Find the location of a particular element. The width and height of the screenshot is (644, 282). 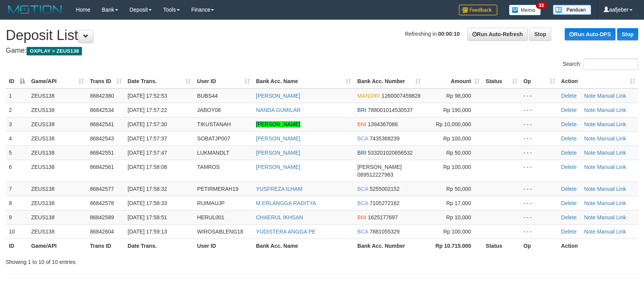

span: TIKUSTANAH is located at coordinates (214, 124).